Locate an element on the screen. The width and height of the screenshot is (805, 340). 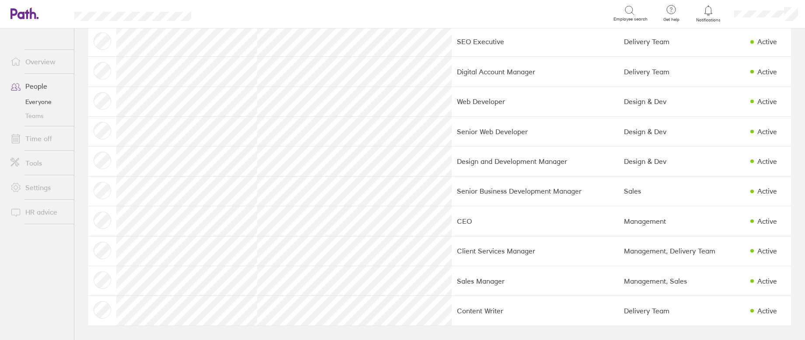
td: Management is located at coordinates (682, 221).